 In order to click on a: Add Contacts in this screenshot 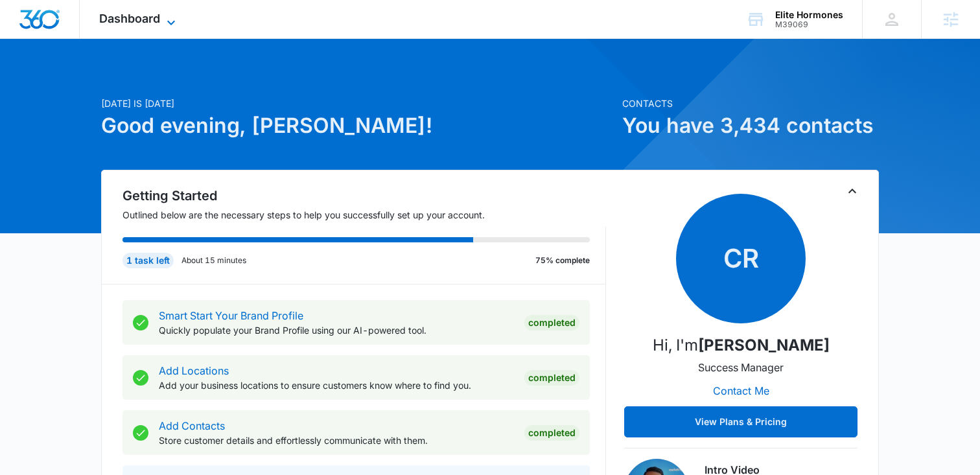, I will do `click(192, 426)`.